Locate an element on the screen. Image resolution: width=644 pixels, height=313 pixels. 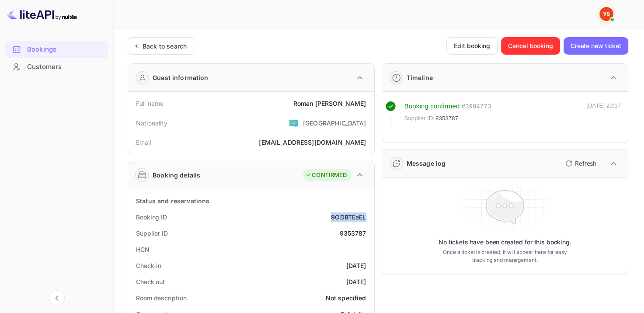
div: Not specified is located at coordinates (345, 298).